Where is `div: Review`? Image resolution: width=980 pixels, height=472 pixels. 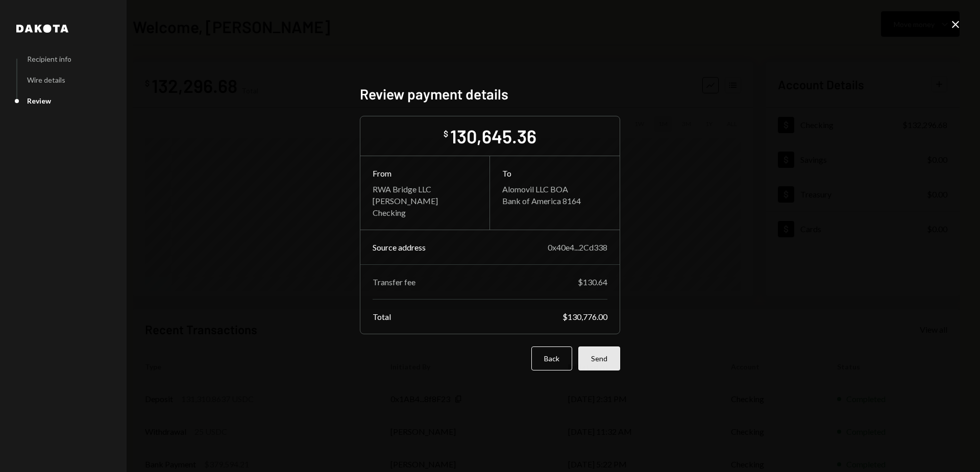 div: Review is located at coordinates (39, 100).